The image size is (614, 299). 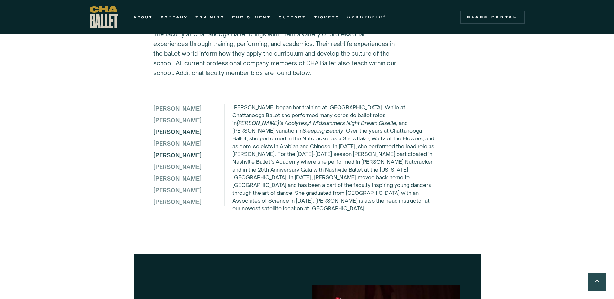 What do you see at coordinates (492, 17) in the screenshot?
I see `div: Class Portal` at bounding box center [492, 17].